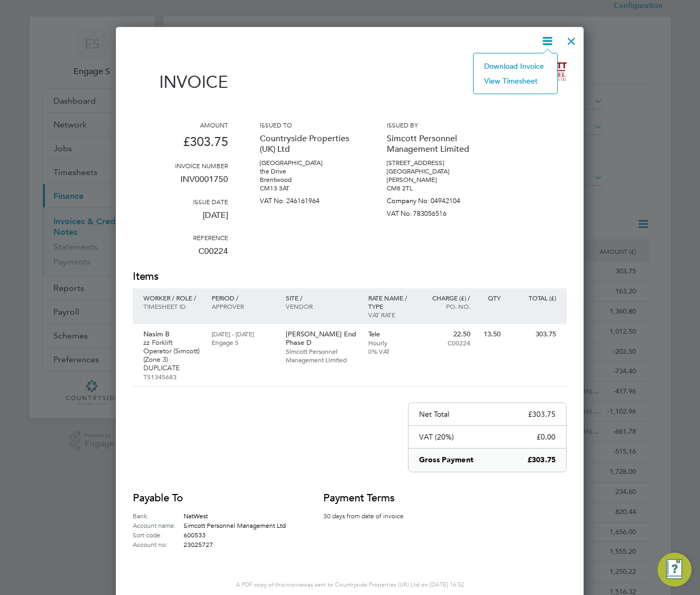 The image size is (700, 595). Describe the element at coordinates (181, 125) in the screenshot. I see `h3: Amount` at that location.